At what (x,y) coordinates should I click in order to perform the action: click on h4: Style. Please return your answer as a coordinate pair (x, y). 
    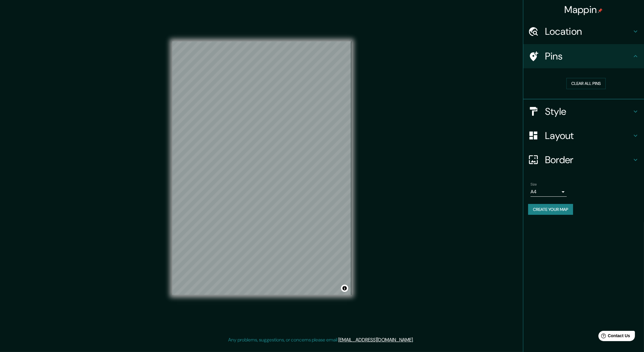
    Looking at the image, I should click on (589, 111).